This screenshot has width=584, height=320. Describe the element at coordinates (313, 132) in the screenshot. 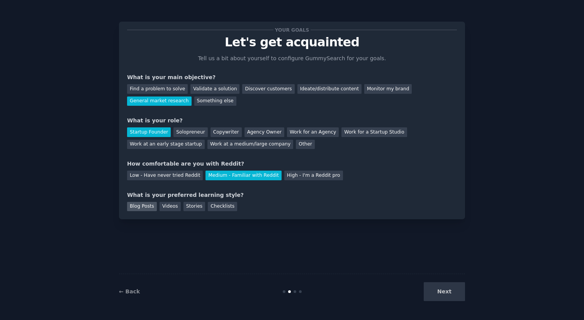

I see `div: Work for an Agency` at that location.